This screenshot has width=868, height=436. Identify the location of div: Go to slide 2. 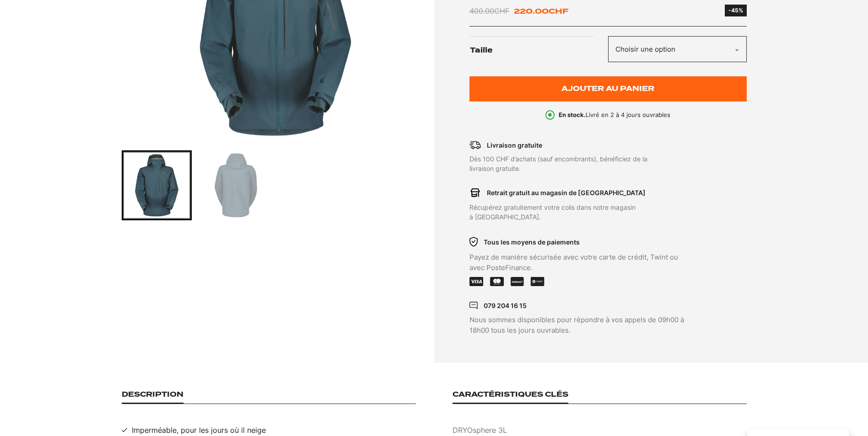
(235, 186).